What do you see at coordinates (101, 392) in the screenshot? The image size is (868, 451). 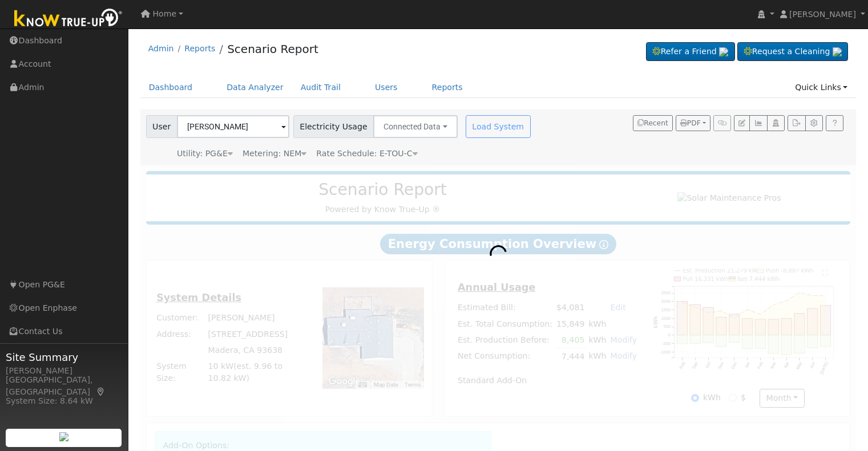 I see `a: Map` at bounding box center [101, 392].